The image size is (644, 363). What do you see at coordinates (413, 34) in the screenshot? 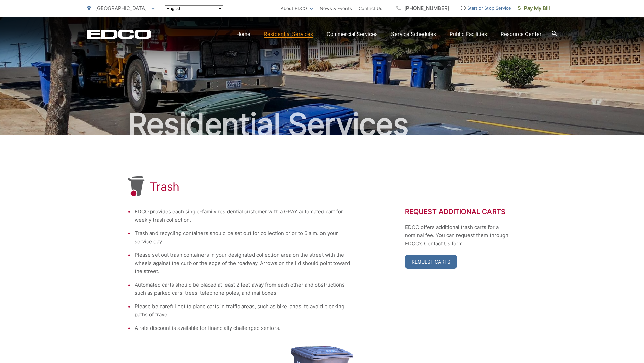
I see `a: Service Schedules` at bounding box center [413, 34].